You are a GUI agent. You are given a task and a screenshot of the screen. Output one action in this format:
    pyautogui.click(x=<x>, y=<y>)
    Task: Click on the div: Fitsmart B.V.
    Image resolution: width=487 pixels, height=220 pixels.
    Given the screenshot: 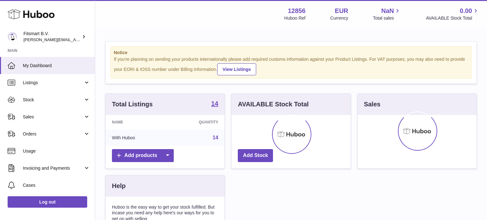 What is the action you would take?
    pyautogui.click(x=52, y=37)
    